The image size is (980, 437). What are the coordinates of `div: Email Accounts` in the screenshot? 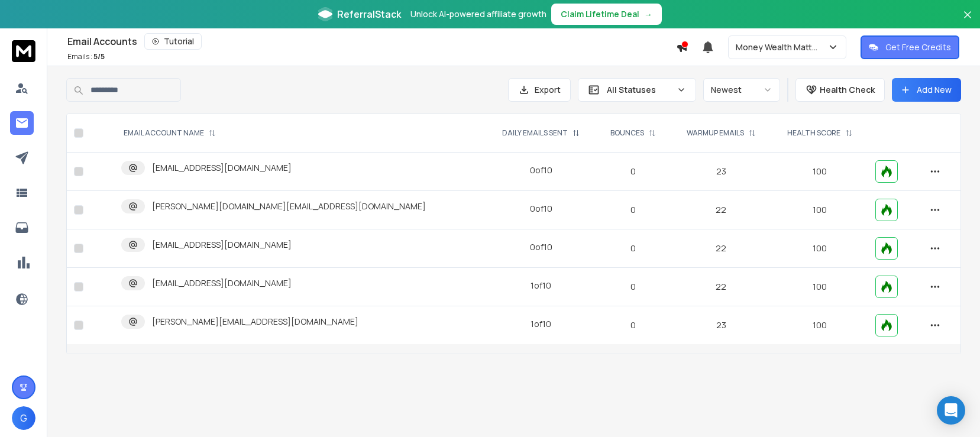 It's located at (372, 42).